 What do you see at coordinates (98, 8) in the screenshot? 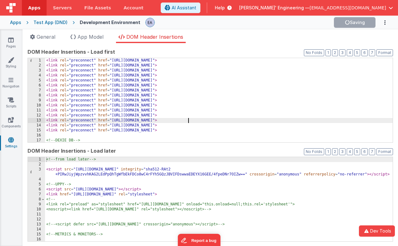
I see `span: File Assets` at bounding box center [98, 8].